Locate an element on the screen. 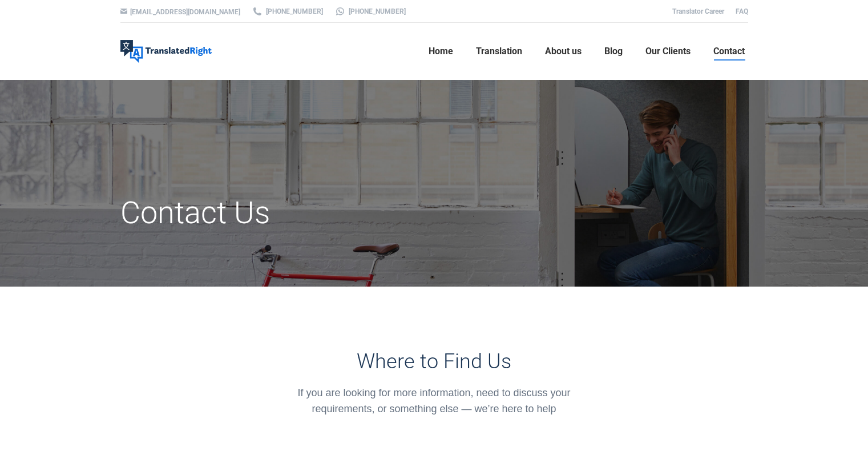 Image resolution: width=868 pixels, height=471 pixels. span: About us is located at coordinates (563, 51).